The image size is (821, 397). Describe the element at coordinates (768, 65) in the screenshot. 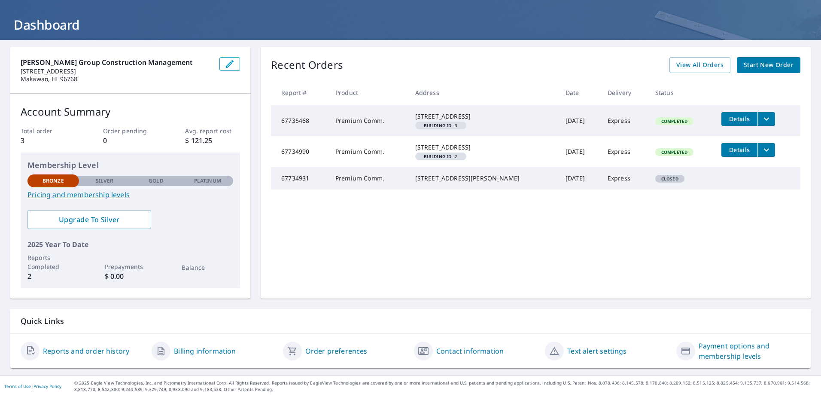

I see `a: Start New Order` at that location.